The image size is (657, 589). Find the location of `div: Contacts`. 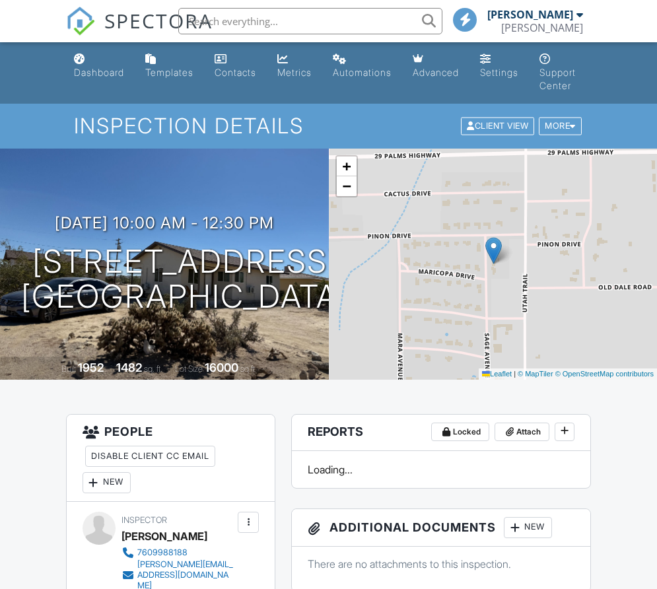

div: Contacts is located at coordinates (235, 72).